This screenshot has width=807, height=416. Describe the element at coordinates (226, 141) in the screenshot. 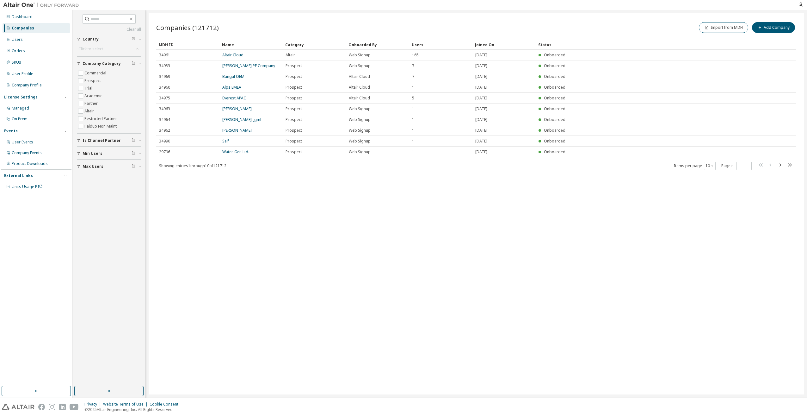

I see `a: Self` at that location.